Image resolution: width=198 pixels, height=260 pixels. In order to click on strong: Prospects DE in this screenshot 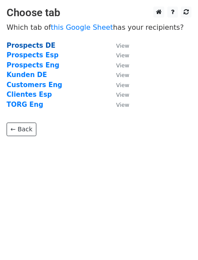, I will do `click(31, 46)`.